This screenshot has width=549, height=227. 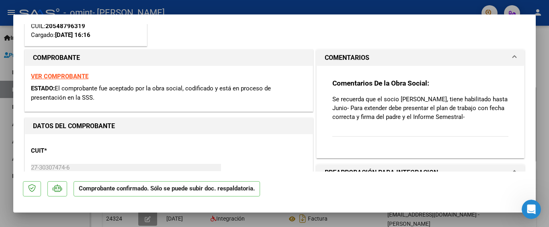 What do you see at coordinates (65, 26) in the screenshot?
I see `div: 20548796319` at bounding box center [65, 26].